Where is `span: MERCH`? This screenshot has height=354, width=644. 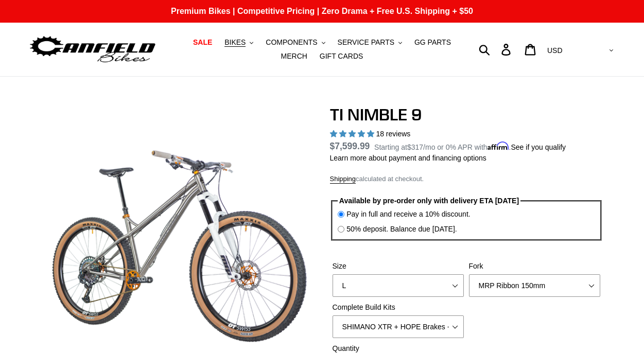
span: MERCH is located at coordinates (294, 56).